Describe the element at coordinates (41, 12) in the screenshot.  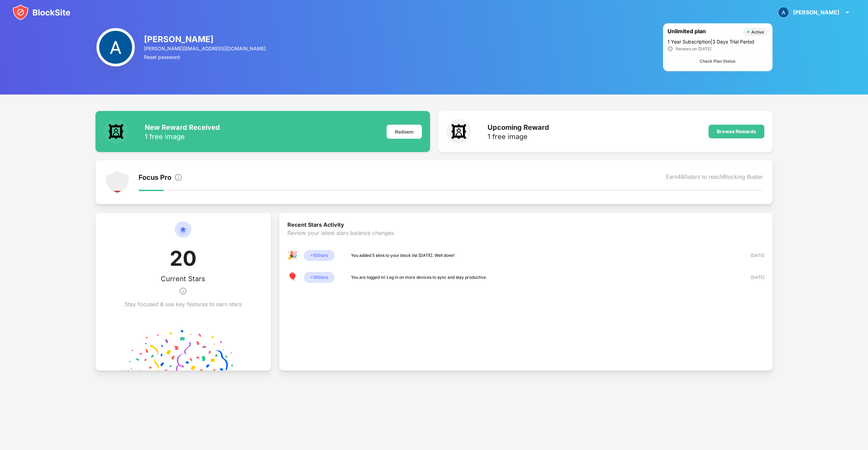
I see `img: blocksite-icon.svg` at that location.